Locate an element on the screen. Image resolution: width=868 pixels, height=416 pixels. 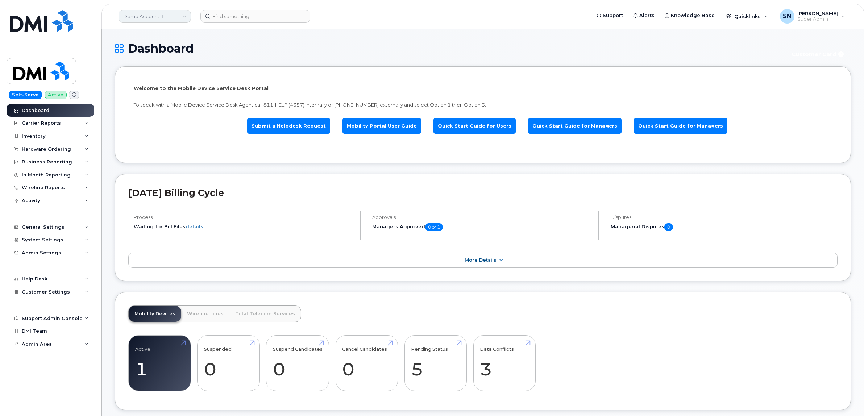
a: Quick Start Guide for Users is located at coordinates (475, 126).